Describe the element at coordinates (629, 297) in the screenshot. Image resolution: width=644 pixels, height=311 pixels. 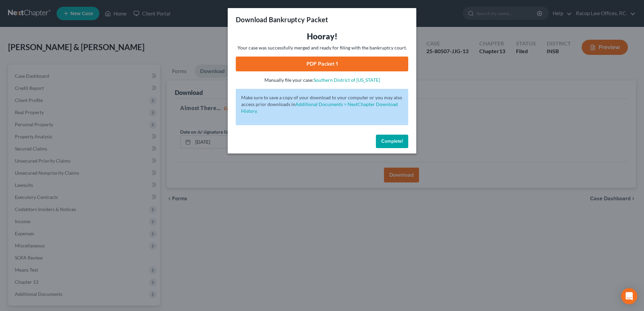
I see `div: Open Intercom Messenger` at that location.